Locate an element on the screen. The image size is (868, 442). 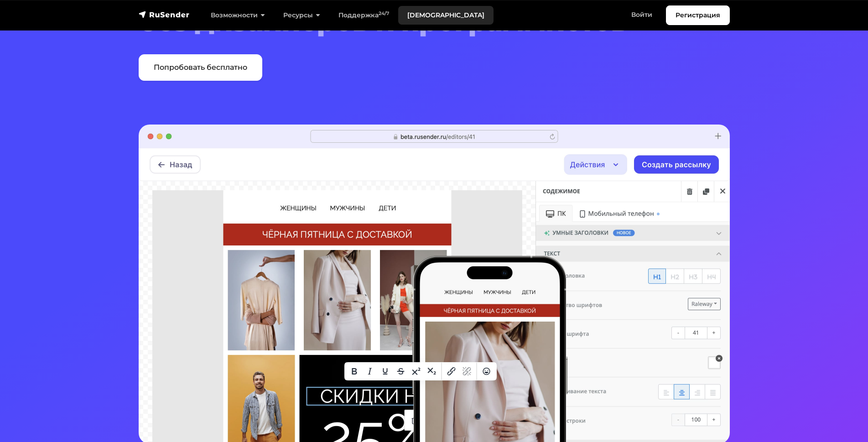
a: Возможности is located at coordinates (238, 15).